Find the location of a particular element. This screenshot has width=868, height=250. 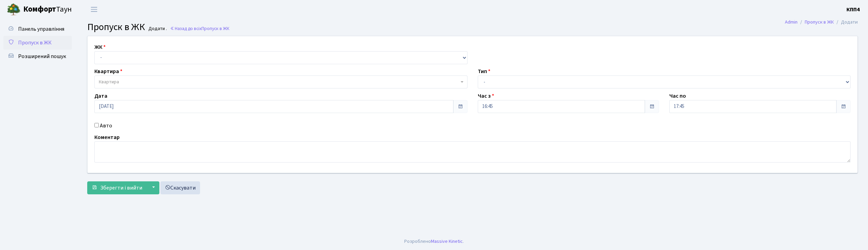

label: Тип is located at coordinates (484, 71).